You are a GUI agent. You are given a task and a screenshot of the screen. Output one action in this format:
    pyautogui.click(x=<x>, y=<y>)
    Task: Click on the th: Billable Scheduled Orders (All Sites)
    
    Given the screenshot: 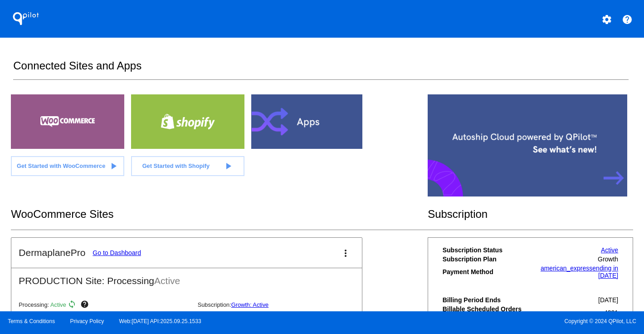 What is the action you would take?
    pyautogui.click(x=485, y=313)
    